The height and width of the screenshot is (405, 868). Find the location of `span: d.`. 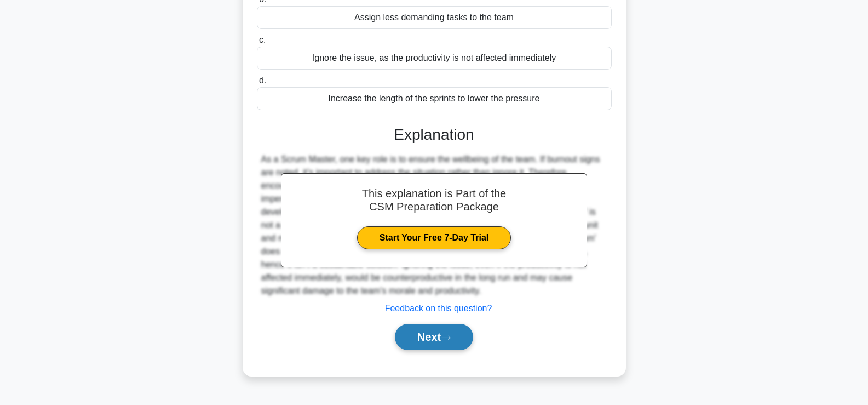

span: d. is located at coordinates (262, 80).